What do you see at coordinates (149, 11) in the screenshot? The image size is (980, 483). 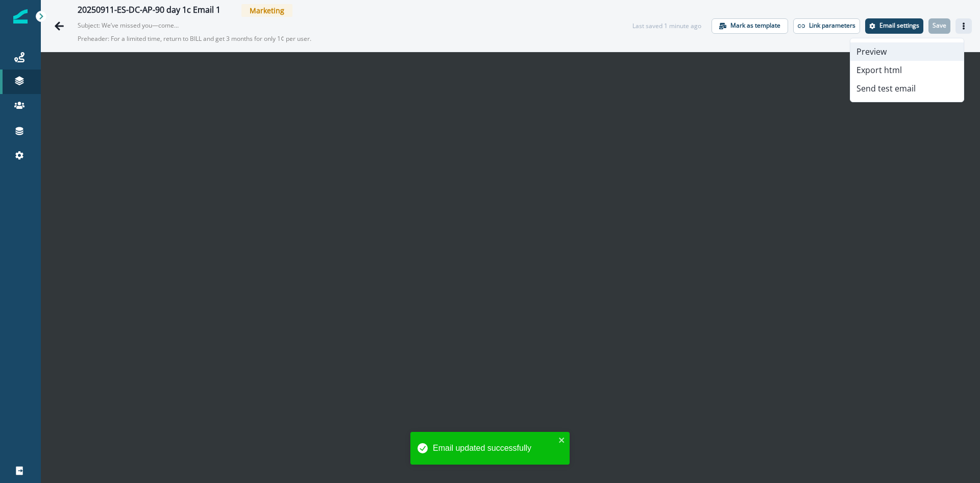 I see `div: 20250911-ES-DC-AP-90 day 1c Email 1` at bounding box center [149, 11].